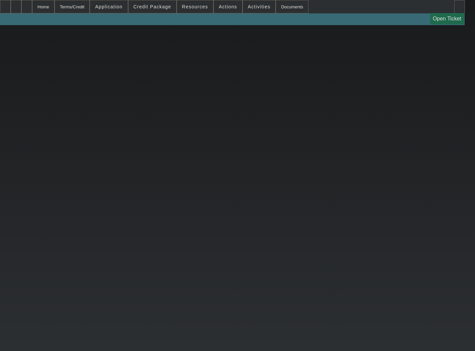 The height and width of the screenshot is (351, 475). What do you see at coordinates (195, 7) in the screenshot?
I see `button: Resources` at bounding box center [195, 7].